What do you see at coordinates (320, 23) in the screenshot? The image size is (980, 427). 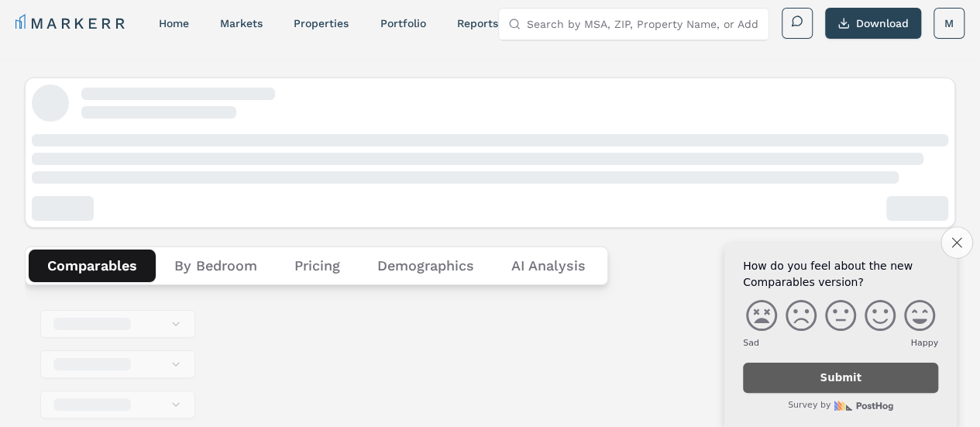 I see `a: properties` at bounding box center [320, 23].